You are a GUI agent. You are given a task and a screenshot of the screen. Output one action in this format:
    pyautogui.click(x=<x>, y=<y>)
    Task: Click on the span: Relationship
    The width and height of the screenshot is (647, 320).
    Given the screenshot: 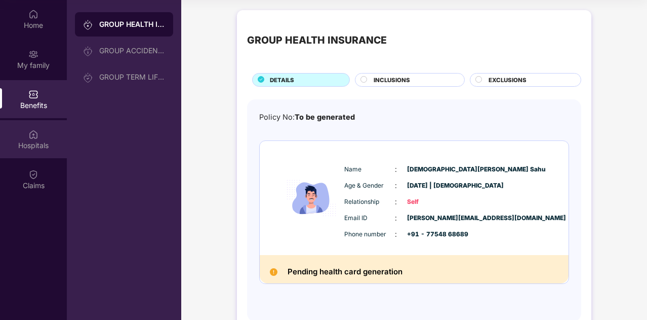 What is the action you would take?
    pyautogui.click(x=370, y=202)
    